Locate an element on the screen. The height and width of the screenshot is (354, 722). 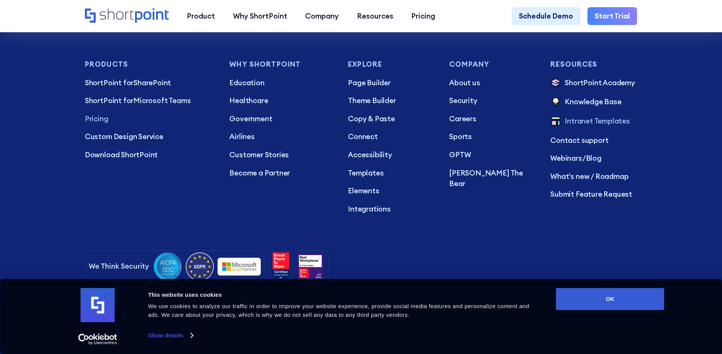
a: Submit Feature Request is located at coordinates (594, 194).